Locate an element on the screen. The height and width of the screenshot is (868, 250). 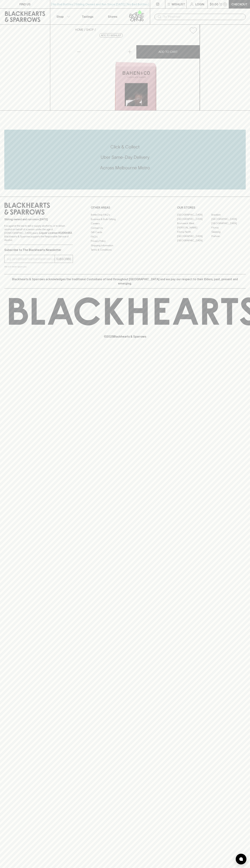
a: Tastings is located at coordinates (87, 17).